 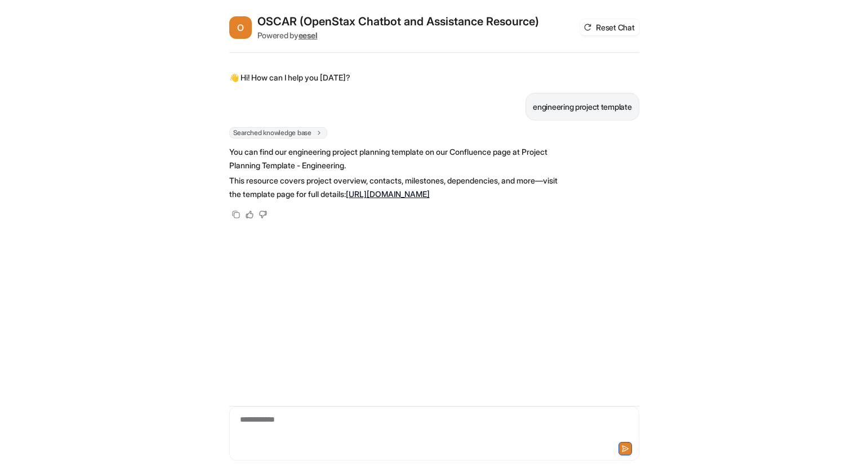 What do you see at coordinates (398, 22) in the screenshot?
I see `h2: OSCAR (OpenStax Chatbot and Assistance Resource)` at bounding box center [398, 22].